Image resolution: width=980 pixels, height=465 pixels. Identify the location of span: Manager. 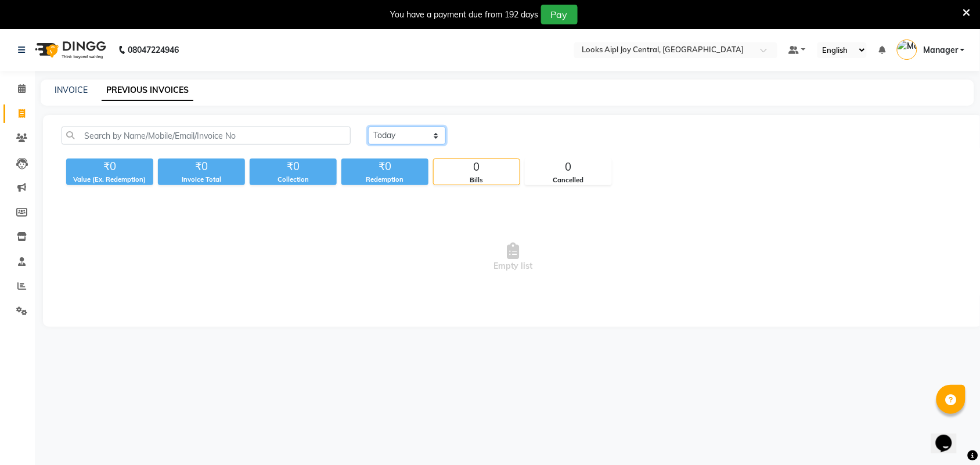
(941, 50).